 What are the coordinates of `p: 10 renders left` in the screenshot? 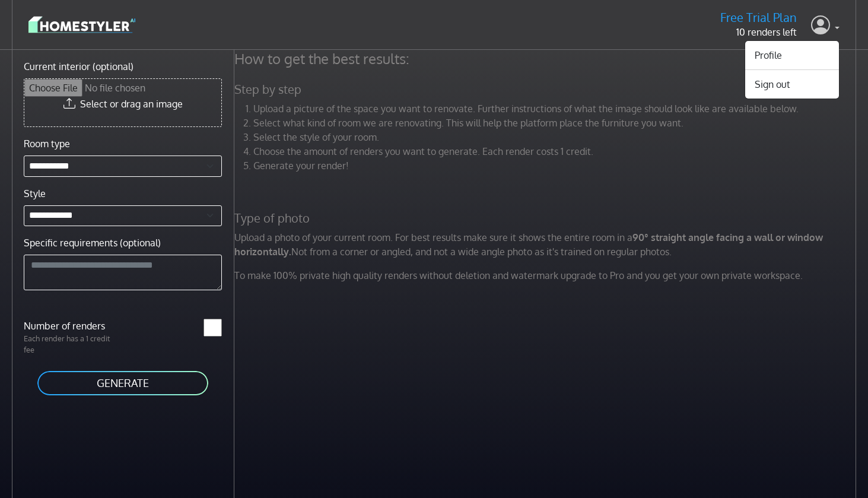 It's located at (758, 32).